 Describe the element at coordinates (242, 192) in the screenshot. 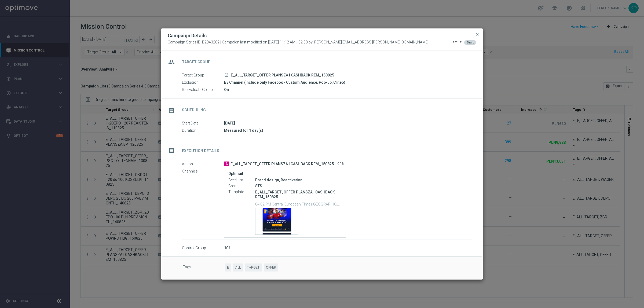

I see `label: Template` at that location.